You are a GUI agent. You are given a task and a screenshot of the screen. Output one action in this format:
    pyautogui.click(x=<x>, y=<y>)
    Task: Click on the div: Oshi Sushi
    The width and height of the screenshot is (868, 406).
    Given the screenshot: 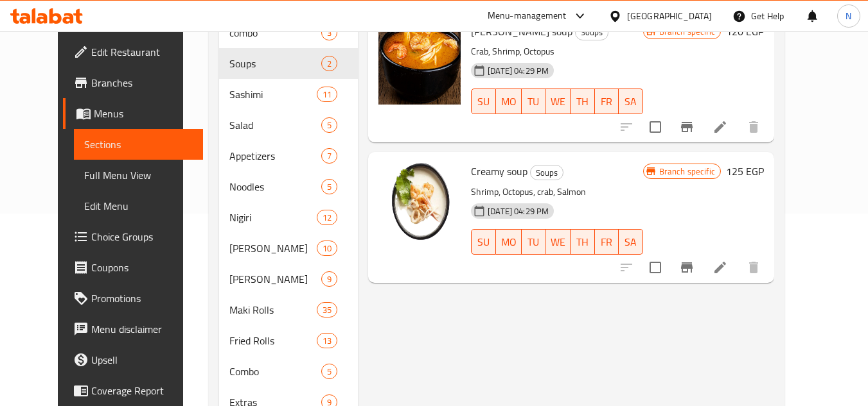 What is the action you would take?
    pyautogui.click(x=275, y=279)
    